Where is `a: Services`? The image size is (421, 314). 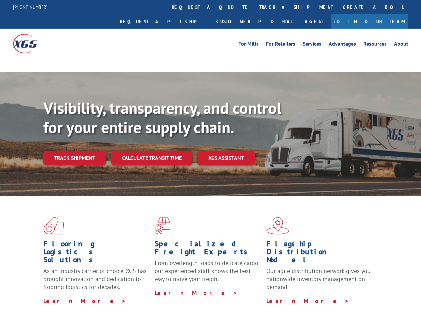
a: Services is located at coordinates (312, 45).